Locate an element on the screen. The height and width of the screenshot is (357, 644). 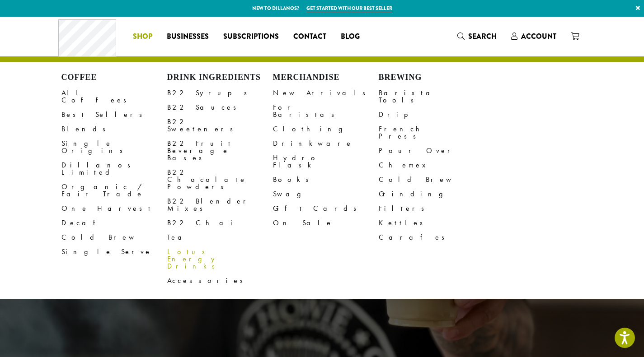
a: Drinkware is located at coordinates (326, 144).